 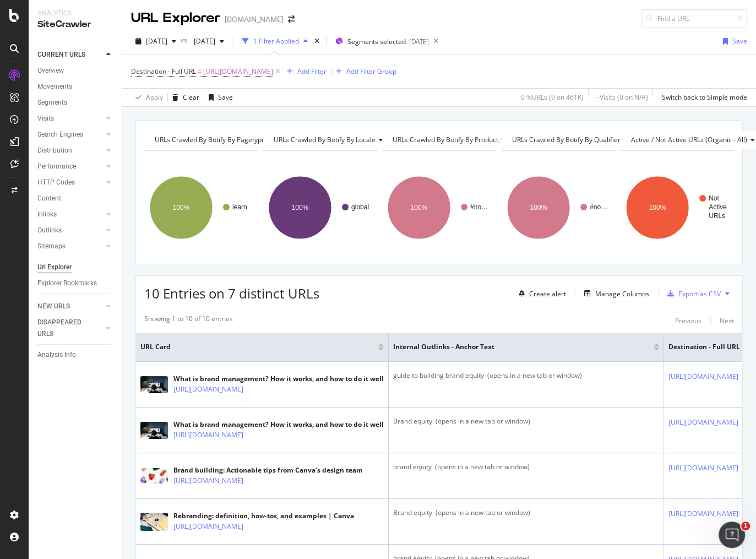 What do you see at coordinates (154, 97) in the screenshot?
I see `div: Apply` at bounding box center [154, 97].